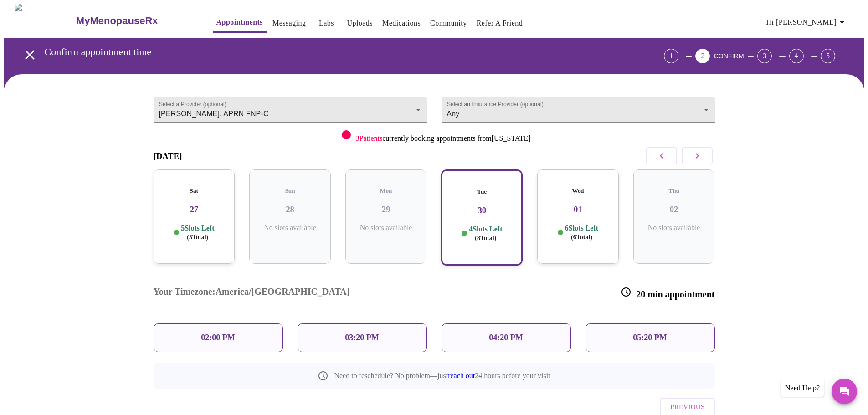  I want to click on div: Any, so click(578, 110).